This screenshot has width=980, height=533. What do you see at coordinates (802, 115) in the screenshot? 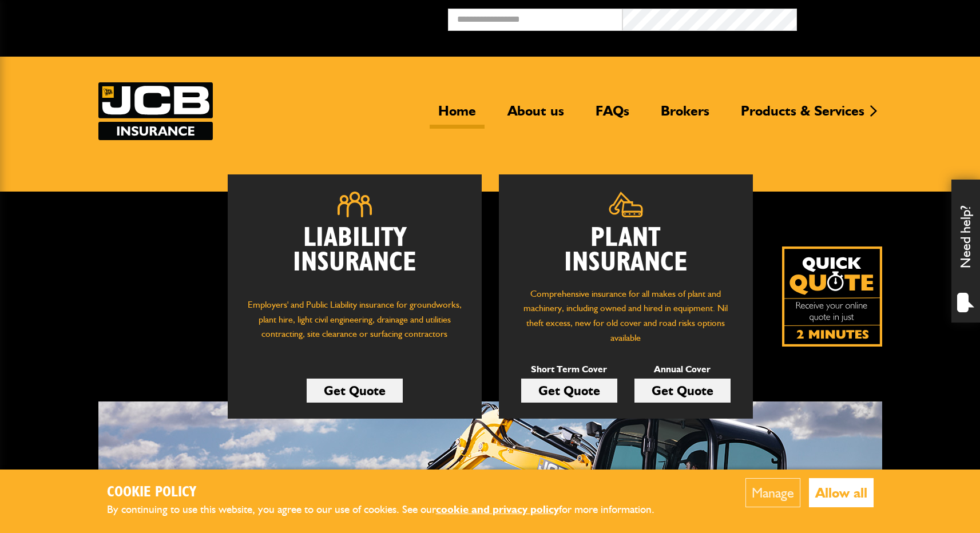
I see `a: Products & Services` at bounding box center [802, 115].